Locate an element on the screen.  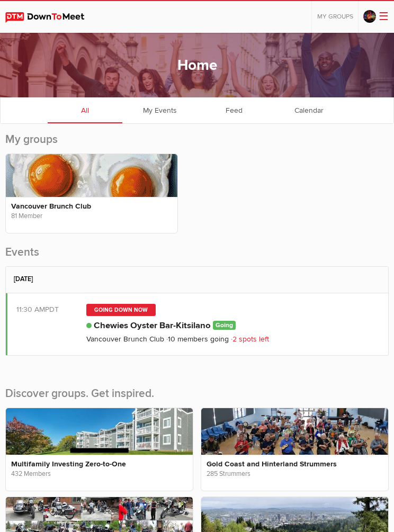
span: 2 spots left is located at coordinates (250, 339).